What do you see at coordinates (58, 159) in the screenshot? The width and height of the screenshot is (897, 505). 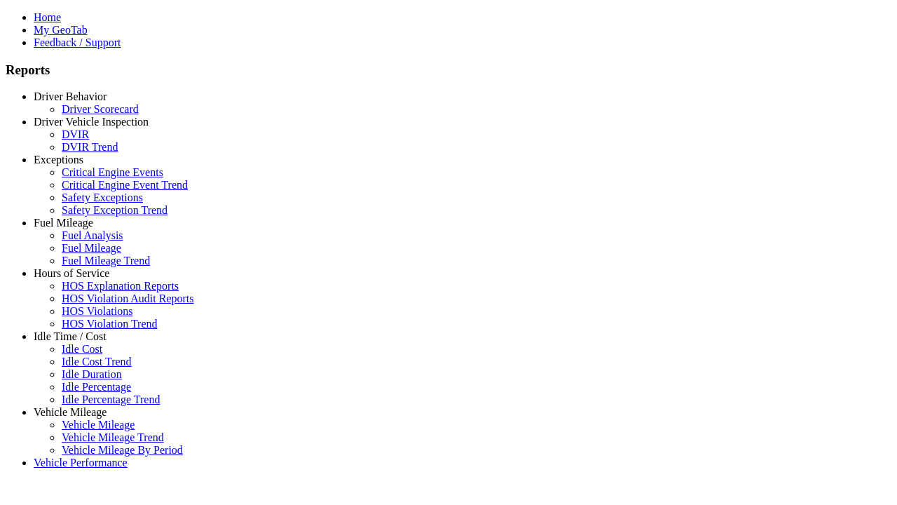 I see `a: Exceptions` at bounding box center [58, 159].